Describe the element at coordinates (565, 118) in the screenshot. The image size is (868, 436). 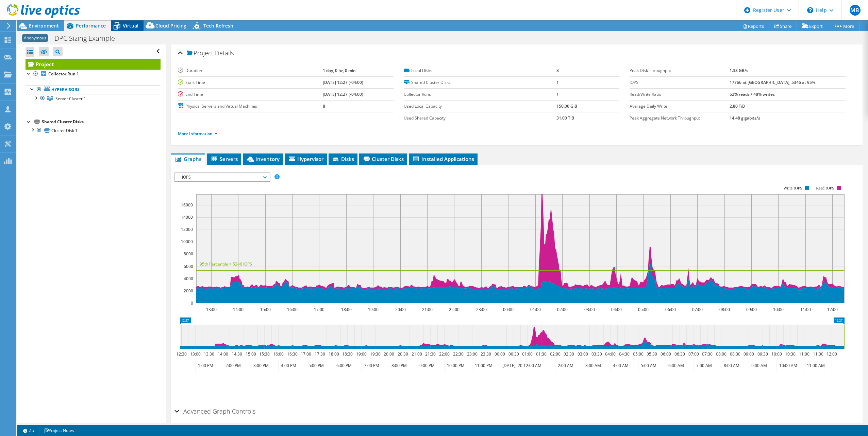
I see `b: 31.00 TiB` at that location.